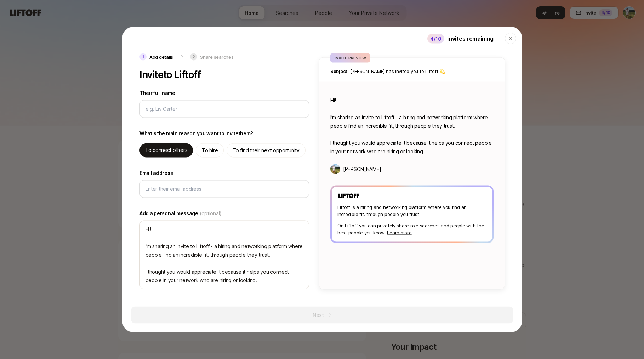 The width and height of the screenshot is (644, 359). Describe the element at coordinates (224, 109) in the screenshot. I see `input: e.g. Liv Carter` at that location.